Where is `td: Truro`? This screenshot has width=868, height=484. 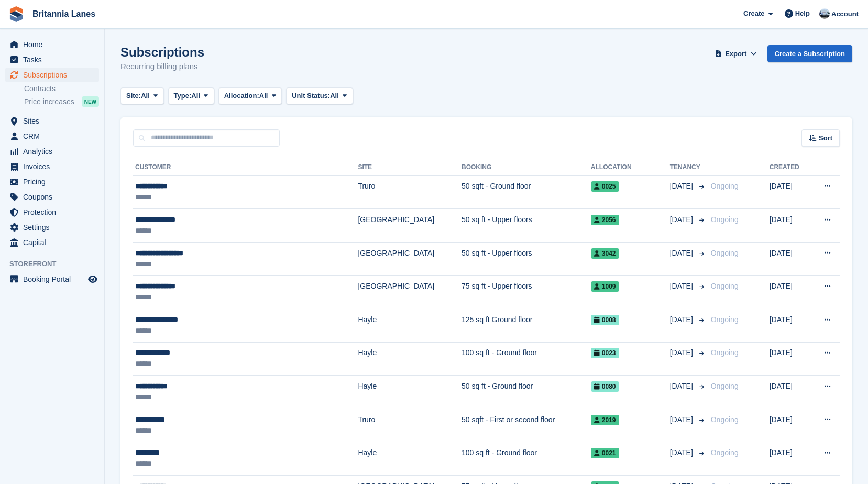
td: Truro is located at coordinates (410, 425).